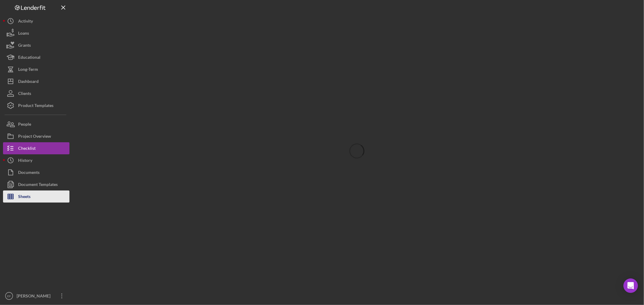 This screenshot has width=644, height=305. I want to click on a: Project Overview, so click(36, 137).